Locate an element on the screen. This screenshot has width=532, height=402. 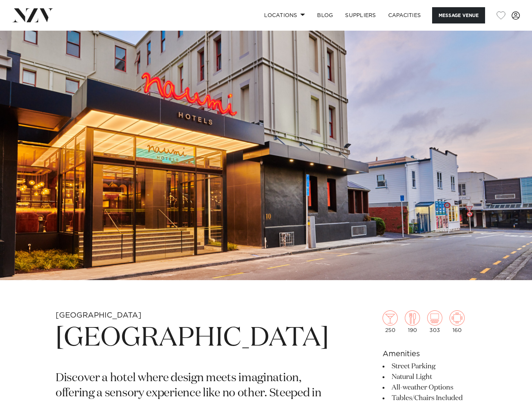
li: All-weather Options is located at coordinates (430, 388).